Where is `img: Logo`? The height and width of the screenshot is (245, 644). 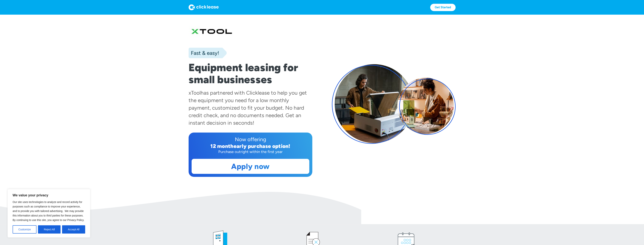
img: Logo is located at coordinates (203, 7).